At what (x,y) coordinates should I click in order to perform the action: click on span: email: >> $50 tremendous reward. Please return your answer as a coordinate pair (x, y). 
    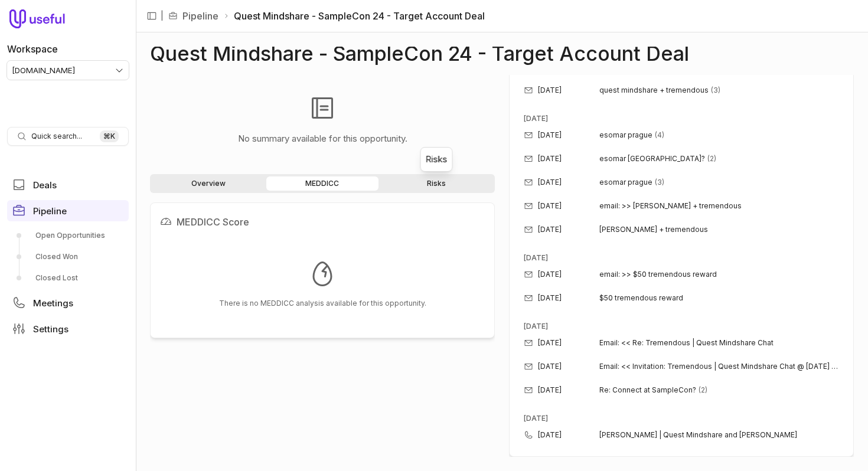
    Looking at the image, I should click on (658, 274).